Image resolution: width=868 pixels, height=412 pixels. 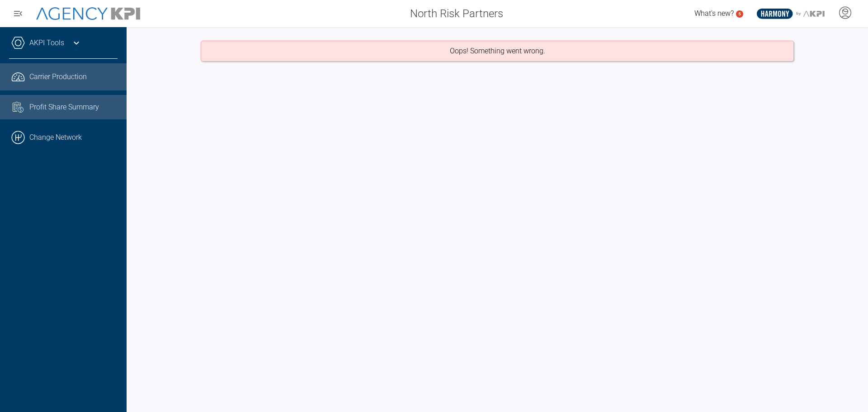 I want to click on text: 5, so click(x=740, y=14).